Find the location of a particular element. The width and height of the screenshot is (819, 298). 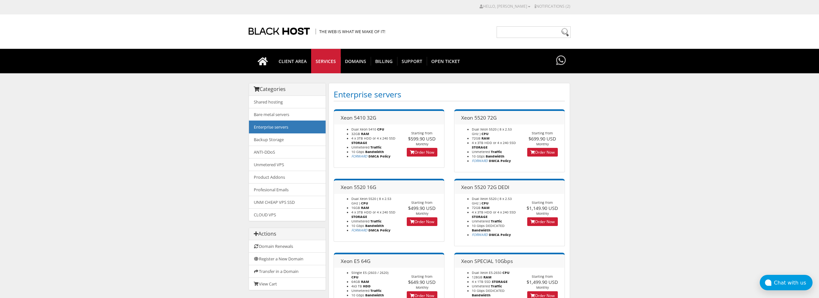

a: Have questions? is located at coordinates (561, 61).